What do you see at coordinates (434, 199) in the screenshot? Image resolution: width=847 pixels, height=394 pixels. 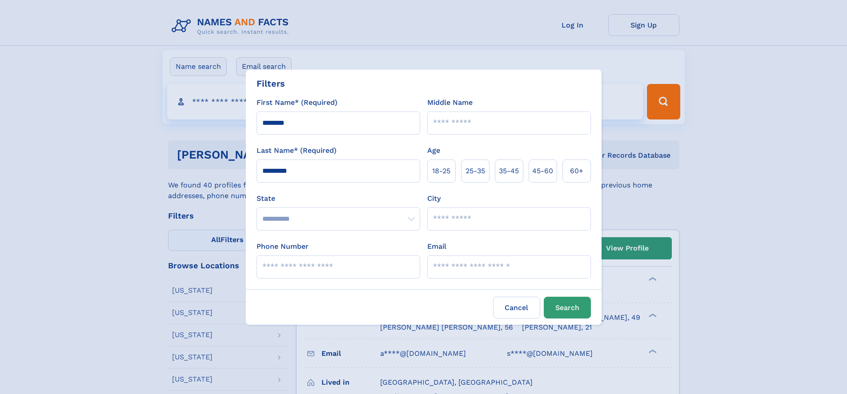 I see `label: City` at bounding box center [434, 199].